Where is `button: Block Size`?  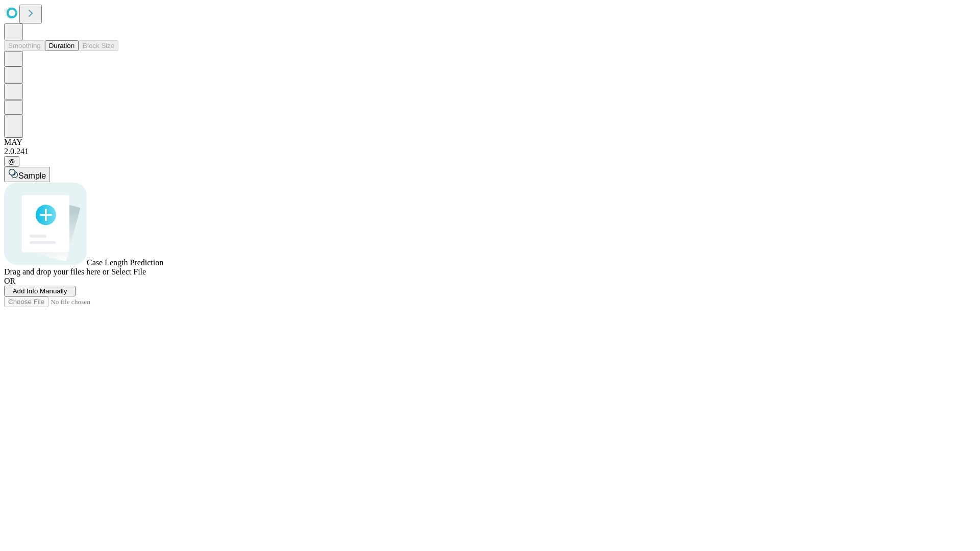 button: Block Size is located at coordinates (98, 46).